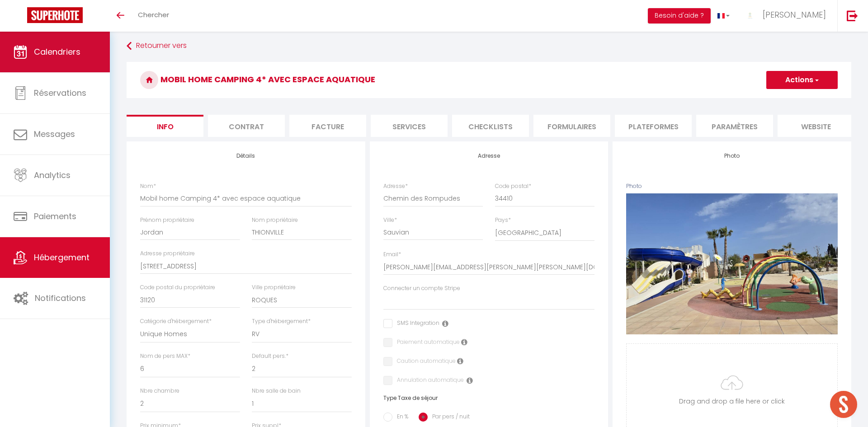 This screenshot has width=868, height=427. I want to click on label: Caution automatique, so click(424, 362).